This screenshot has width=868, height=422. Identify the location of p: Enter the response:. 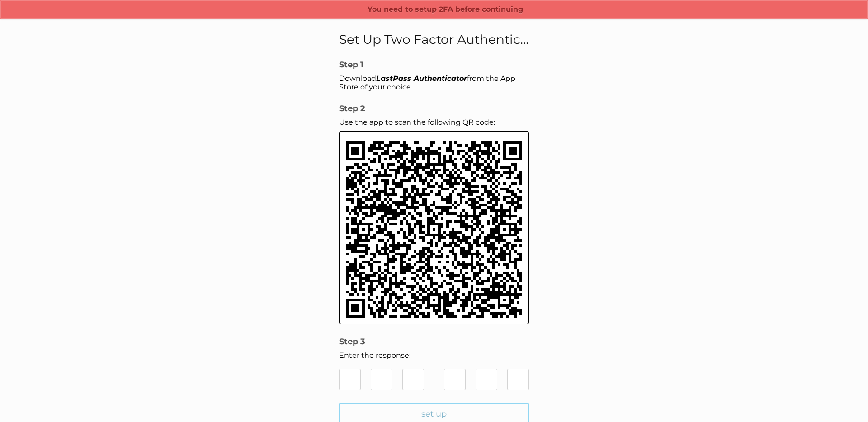
(434, 355).